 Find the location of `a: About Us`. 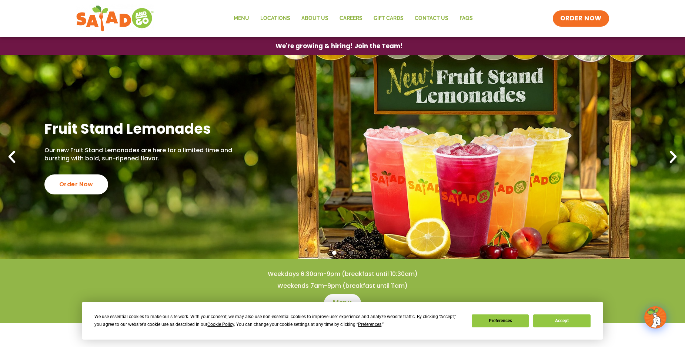

a: About Us is located at coordinates (315, 19).